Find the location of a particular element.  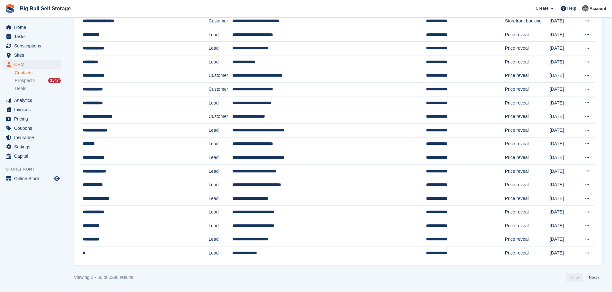

a: Big Bull Self Storage is located at coordinates (45, 8).